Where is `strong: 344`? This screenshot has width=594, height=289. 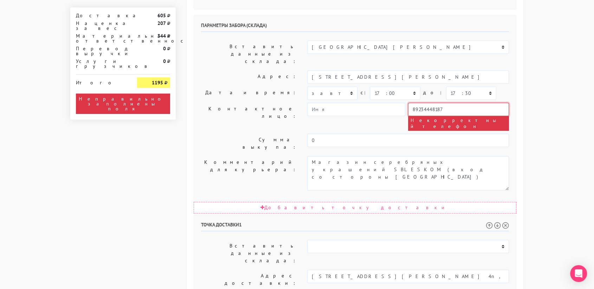 strong: 344 is located at coordinates (162, 36).